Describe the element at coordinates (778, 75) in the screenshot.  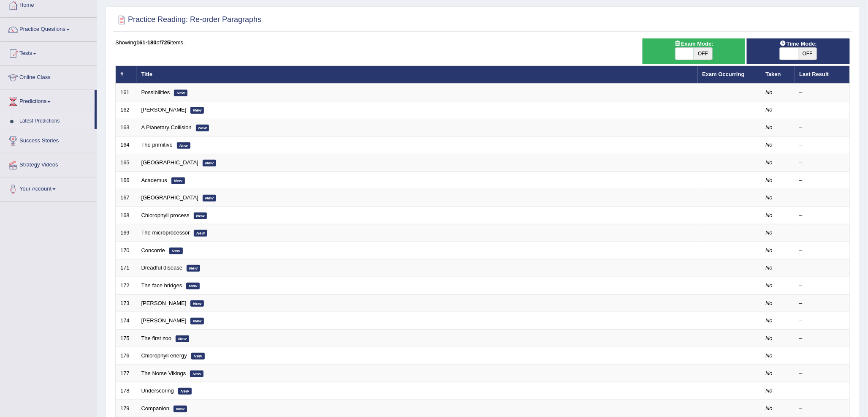
I see `th: Taken` at that location.